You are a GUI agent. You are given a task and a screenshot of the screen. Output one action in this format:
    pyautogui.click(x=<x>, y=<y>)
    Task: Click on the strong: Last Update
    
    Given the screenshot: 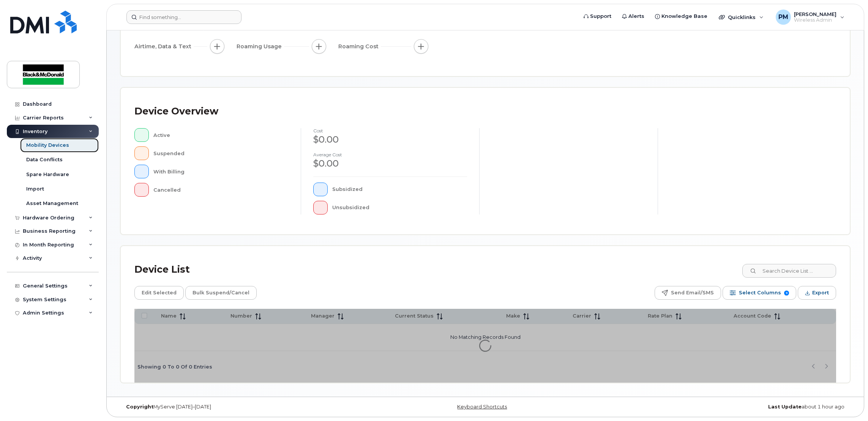 What is the action you would take?
    pyautogui.click(x=785, y=406)
    